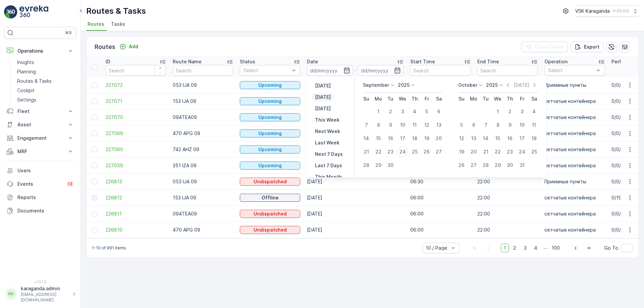 This screenshot has width=644, height=308. I want to click on span: 3, so click(525, 248).